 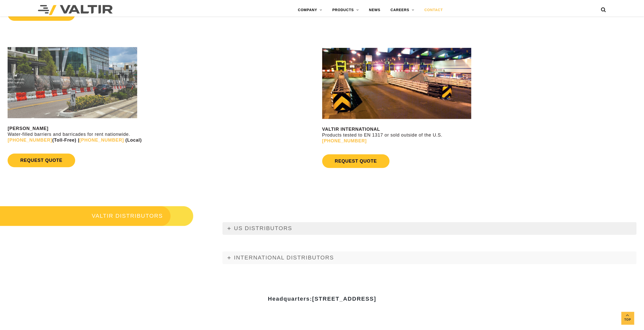 I want to click on a: Top, so click(x=627, y=318).